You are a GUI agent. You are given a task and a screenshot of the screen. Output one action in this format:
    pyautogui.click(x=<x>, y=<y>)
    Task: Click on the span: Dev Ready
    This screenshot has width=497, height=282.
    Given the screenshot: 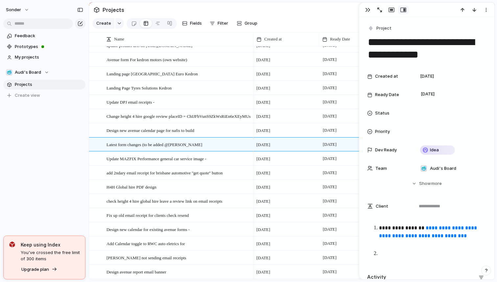 What is the action you would take?
    pyautogui.click(x=386, y=150)
    